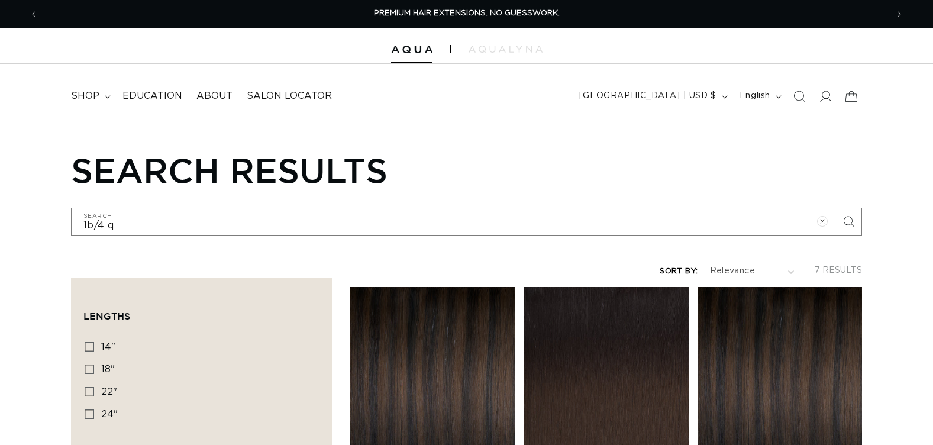 This screenshot has height=445, width=933. What do you see at coordinates (34, 14) in the screenshot?
I see `button: Previous announcement` at bounding box center [34, 14].